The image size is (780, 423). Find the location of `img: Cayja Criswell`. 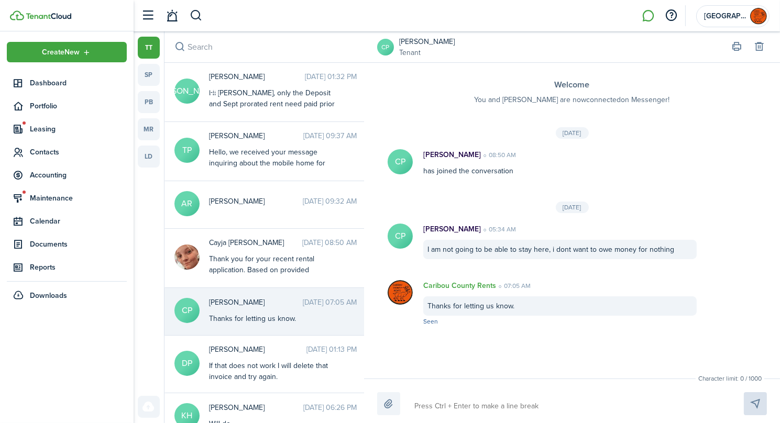

img: Cayja Criswell is located at coordinates (187, 257).